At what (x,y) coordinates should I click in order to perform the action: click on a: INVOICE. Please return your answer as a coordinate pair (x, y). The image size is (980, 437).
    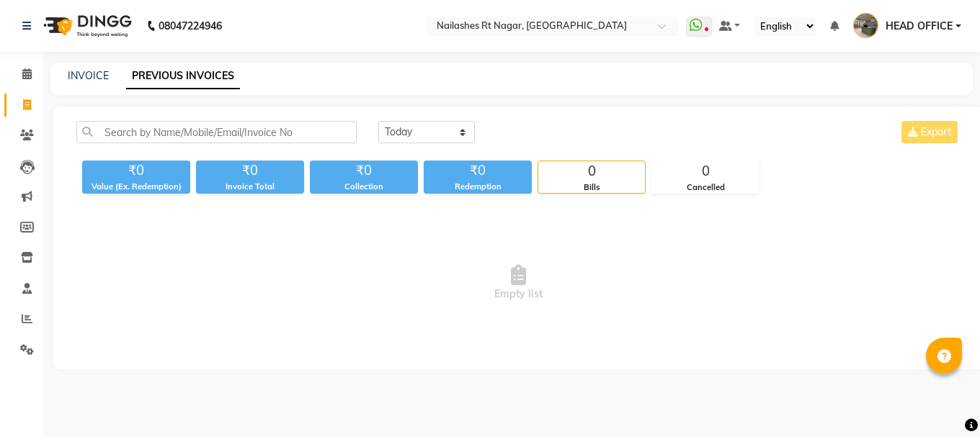
    Looking at the image, I should click on (88, 76).